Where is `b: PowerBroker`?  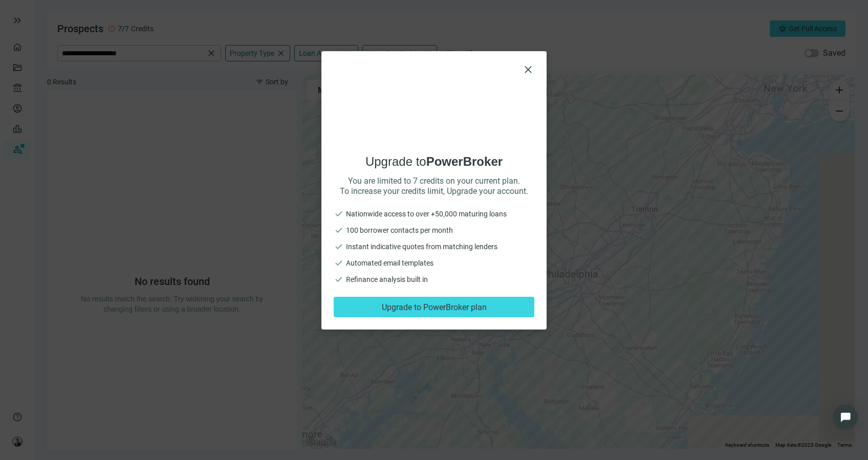
b: PowerBroker is located at coordinates (464, 162).